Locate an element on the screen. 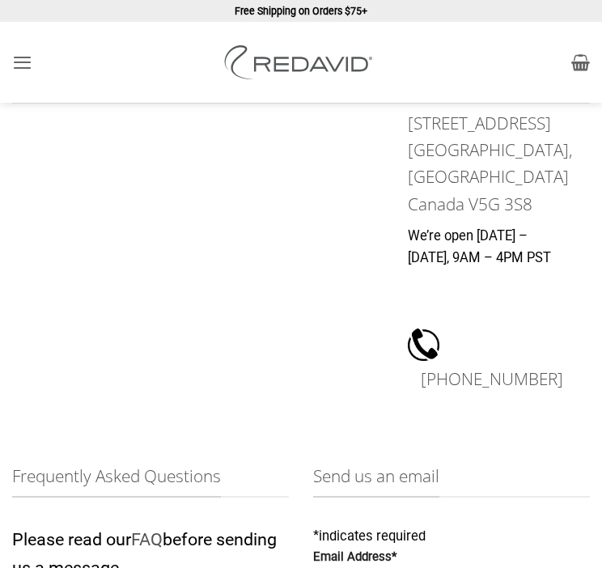 This screenshot has height=568, width=602. label: Email Address is located at coordinates (451, 557).